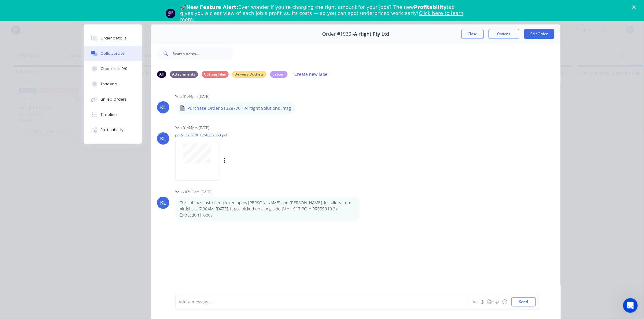 The width and height of the screenshot is (644, 319). Describe the element at coordinates (113, 38) in the screenshot. I see `button: Order details` at that location.